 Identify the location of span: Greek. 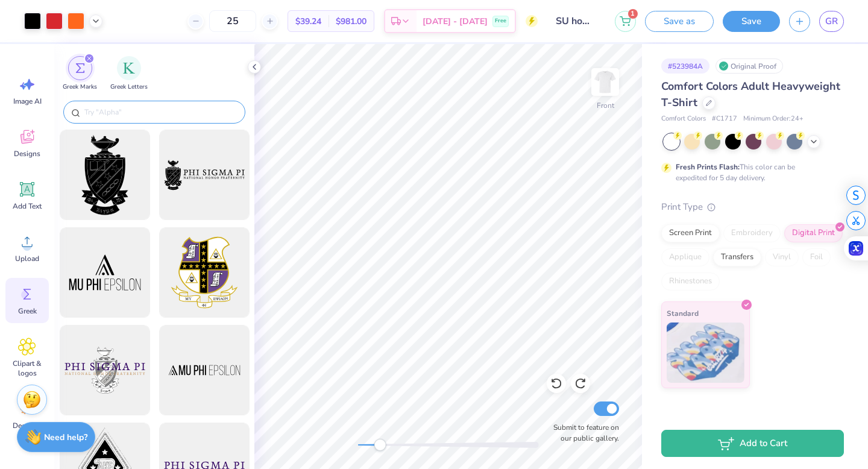
(27, 311).